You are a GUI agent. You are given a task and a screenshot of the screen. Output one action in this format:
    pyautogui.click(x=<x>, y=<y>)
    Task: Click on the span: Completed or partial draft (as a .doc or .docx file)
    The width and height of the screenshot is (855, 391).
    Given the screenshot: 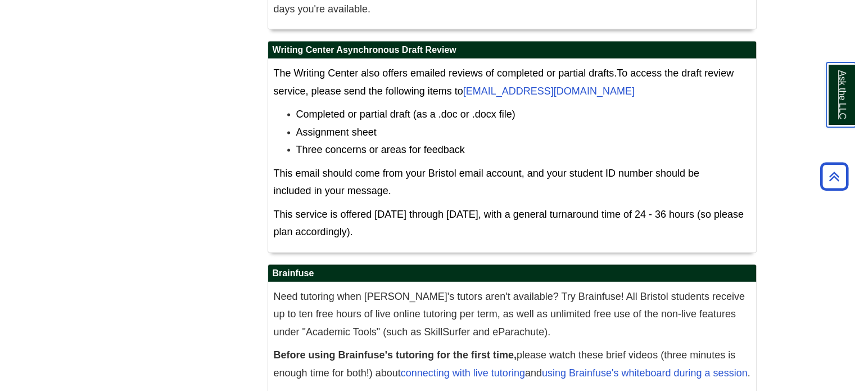 What is the action you would take?
    pyautogui.click(x=406, y=114)
    